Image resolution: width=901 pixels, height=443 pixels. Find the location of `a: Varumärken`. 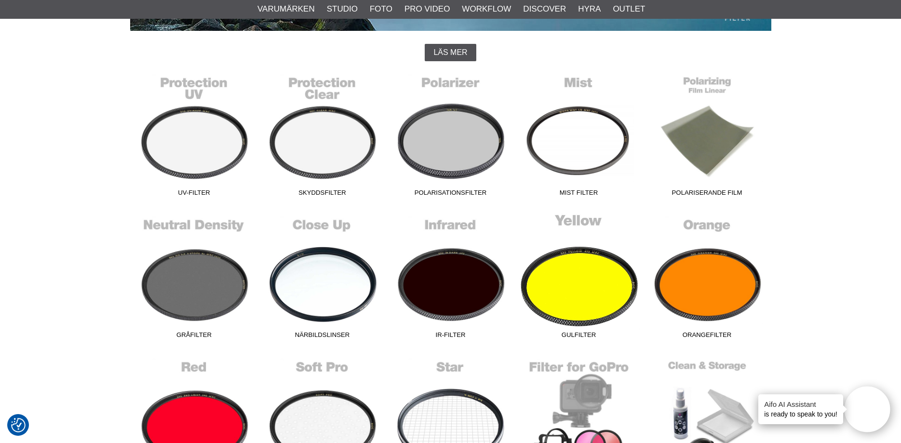

a: Varumärken is located at coordinates (286, 9).